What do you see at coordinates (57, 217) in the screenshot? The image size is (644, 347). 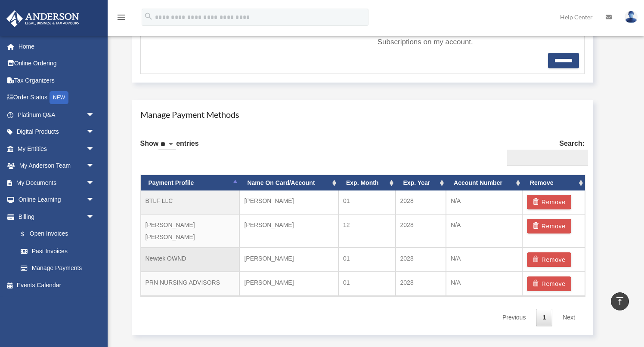 I see `a: Billingarrow_drop_down` at bounding box center [57, 217].